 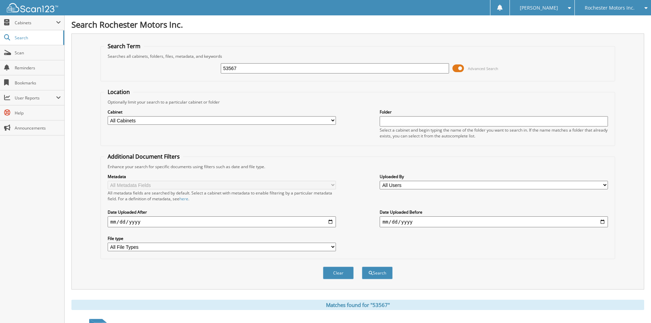 What do you see at coordinates (483, 68) in the screenshot?
I see `span: Advanced Search` at bounding box center [483, 68].